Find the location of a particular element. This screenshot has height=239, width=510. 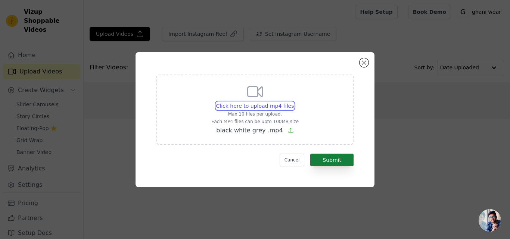

div: Open chat is located at coordinates (490, 221).